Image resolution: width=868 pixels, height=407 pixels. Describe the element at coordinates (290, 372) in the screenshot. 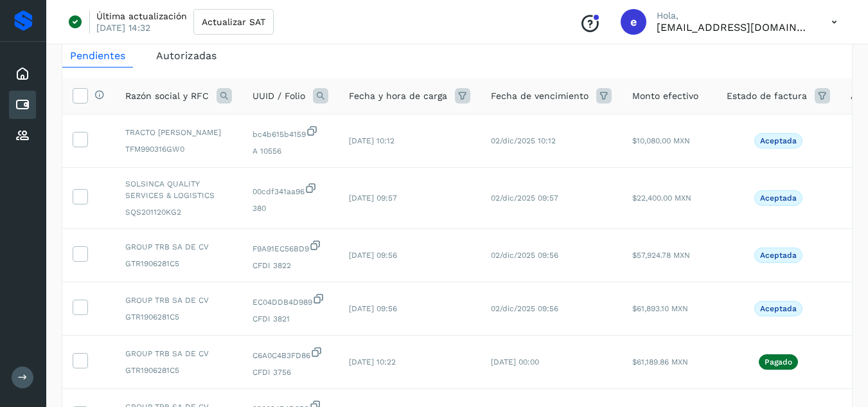

I see `span: CFDI 3756` at that location.